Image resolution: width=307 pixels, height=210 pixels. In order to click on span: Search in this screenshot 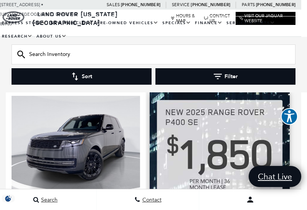, I will do `click(48, 200)`.